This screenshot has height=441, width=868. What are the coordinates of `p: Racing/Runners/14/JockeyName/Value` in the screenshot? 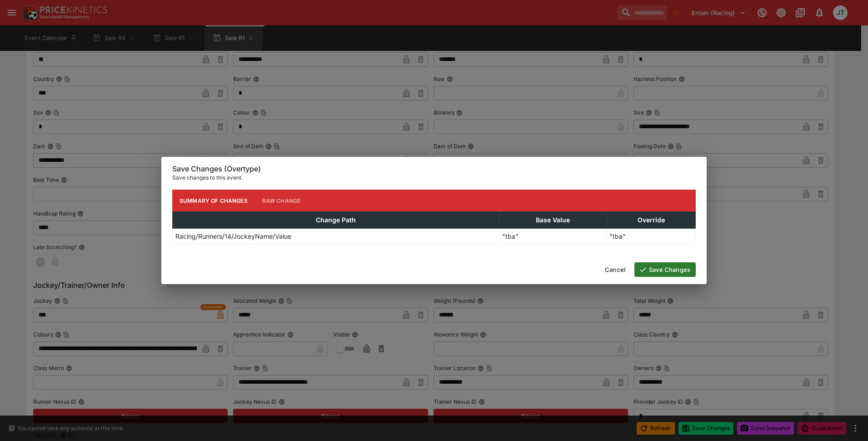 It's located at (233, 236).